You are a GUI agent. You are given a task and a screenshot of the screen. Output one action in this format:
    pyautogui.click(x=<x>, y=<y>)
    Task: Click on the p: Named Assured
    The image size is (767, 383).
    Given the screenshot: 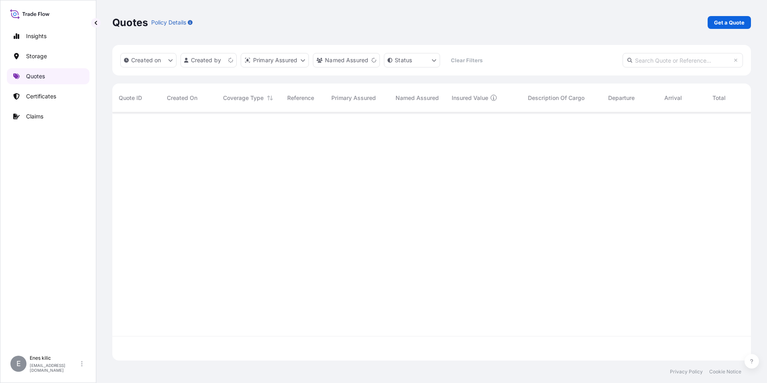 What is the action you would take?
    pyautogui.click(x=347, y=60)
    